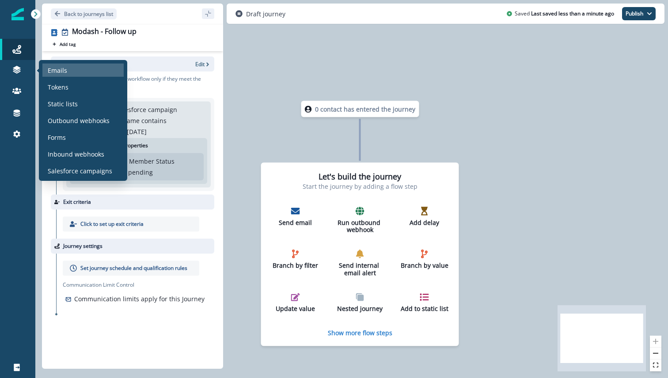  What do you see at coordinates (424, 260) in the screenshot?
I see `button: Branch by value` at bounding box center [424, 260].